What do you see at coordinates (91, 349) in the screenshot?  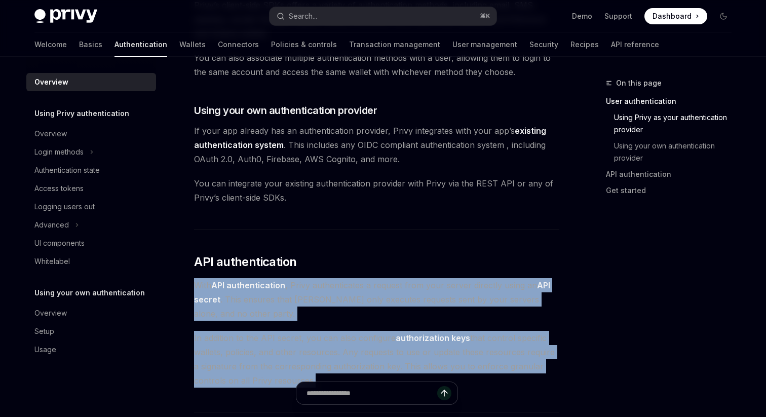 I see `a: Usage` at bounding box center [91, 349].